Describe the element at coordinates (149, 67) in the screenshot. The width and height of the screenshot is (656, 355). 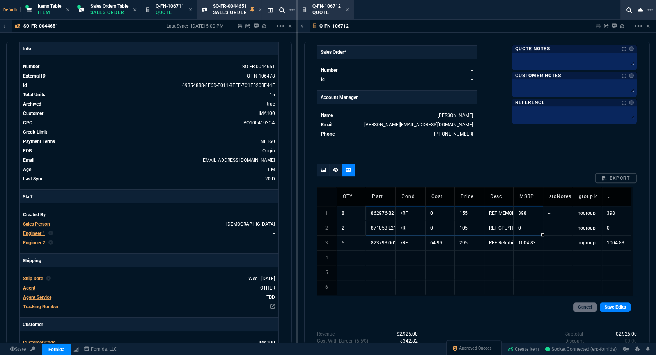
I see `tr: See Marketplace Order` at that location.